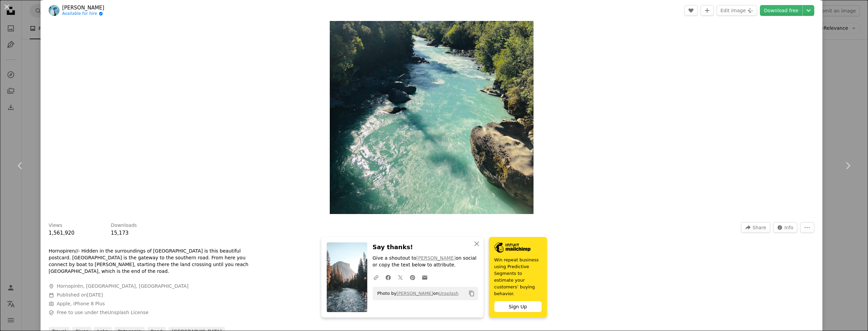  I want to click on time: October 9, 2019 at 5:23:00 PM GMT+2, so click(95, 295).